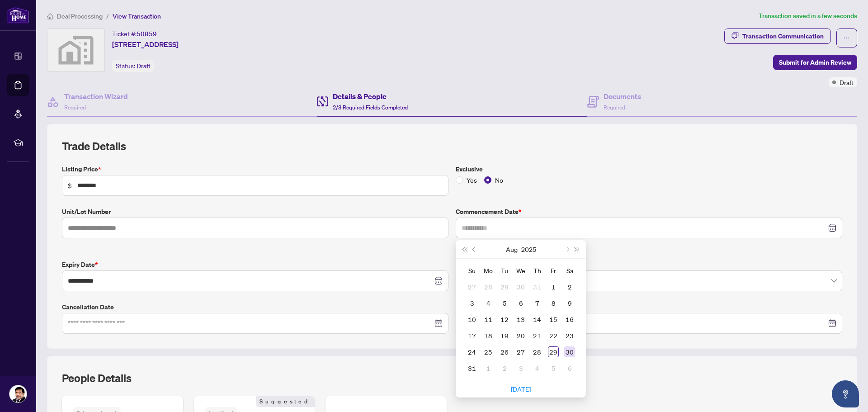 The width and height of the screenshot is (868, 412). Describe the element at coordinates (472, 302) in the screenshot. I see `td: 2025-08-03` at that location.